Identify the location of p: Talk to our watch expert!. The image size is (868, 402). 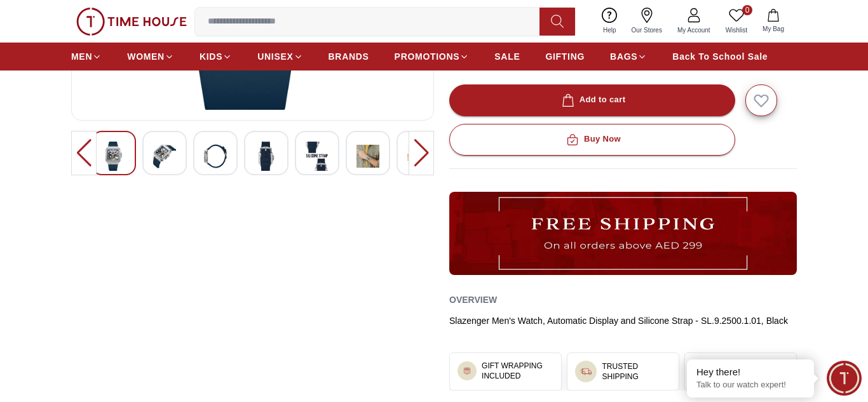
(750, 385).